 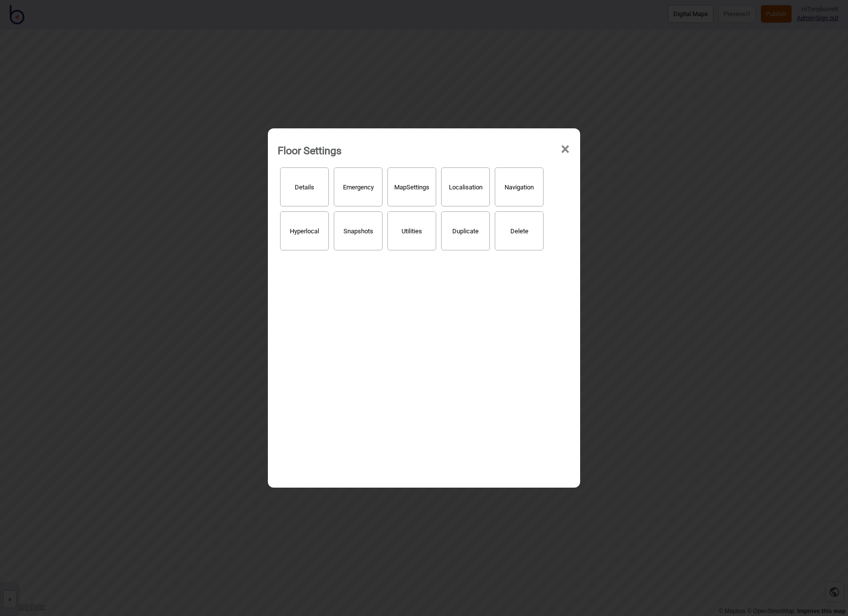 I want to click on button: Snapshots, so click(x=358, y=231).